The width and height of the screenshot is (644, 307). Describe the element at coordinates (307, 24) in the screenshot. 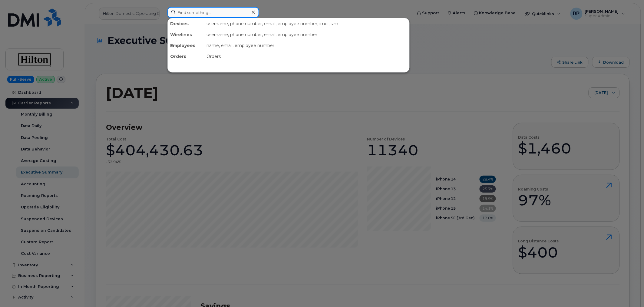

I see `div: username, phone number, email, employee number, imei, sim` at that location.